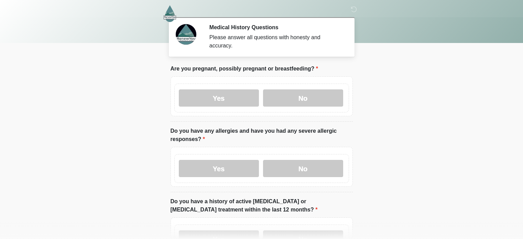 The width and height of the screenshot is (523, 239). Describe the element at coordinates (276, 27) in the screenshot. I see `h2: Medical History Questions` at that location.